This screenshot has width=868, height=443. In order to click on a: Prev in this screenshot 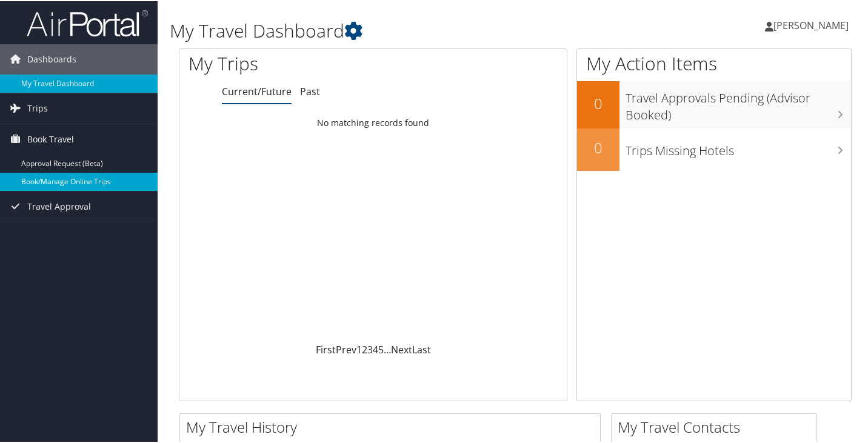, I will do `click(346, 348)`.